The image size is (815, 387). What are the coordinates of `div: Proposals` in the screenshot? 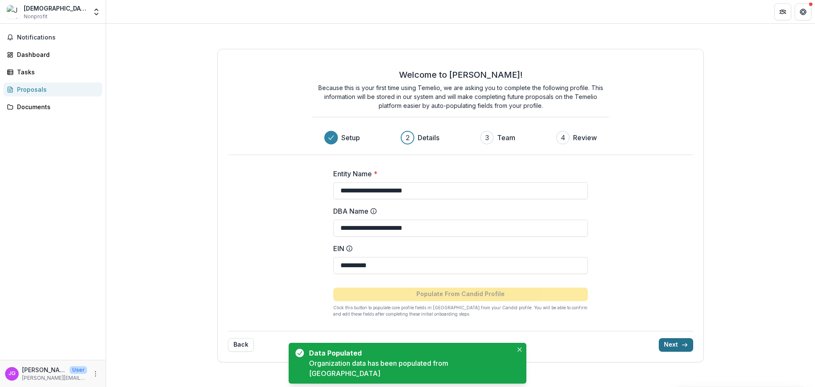 It's located at (56, 89).